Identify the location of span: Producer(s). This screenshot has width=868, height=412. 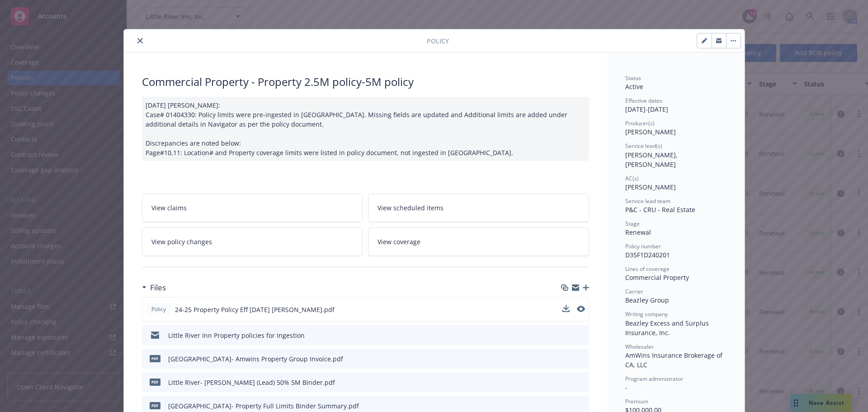
(640, 123).